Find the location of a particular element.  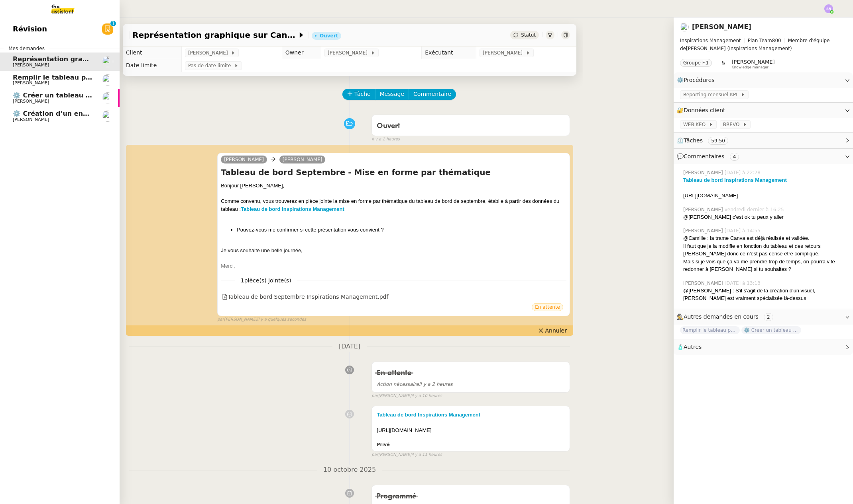

span: Inspirations Management is located at coordinates (710, 40).